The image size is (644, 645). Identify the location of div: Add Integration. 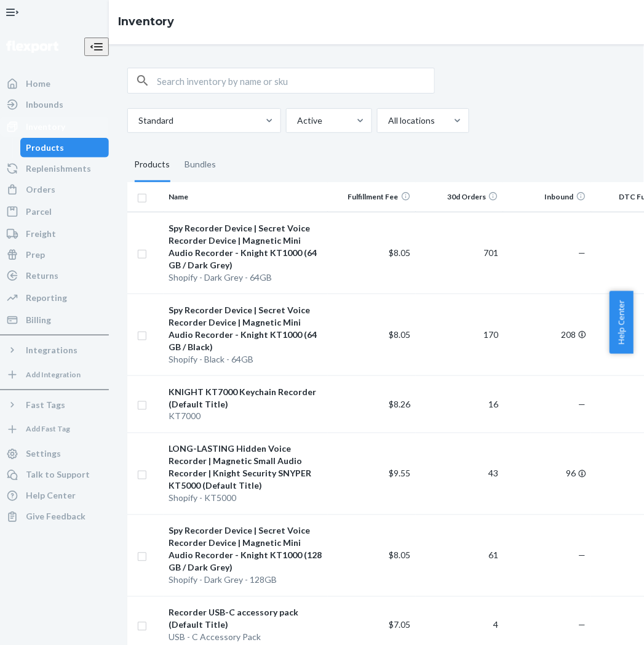
(53, 374).